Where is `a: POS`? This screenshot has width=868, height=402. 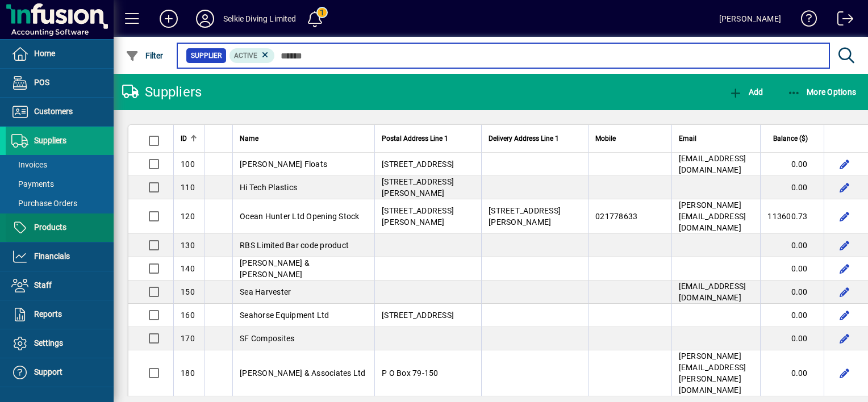 a: POS is located at coordinates (60, 83).